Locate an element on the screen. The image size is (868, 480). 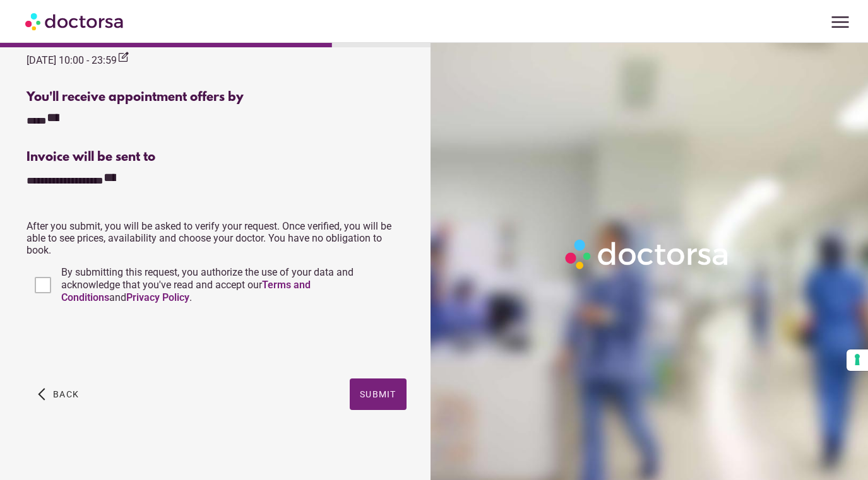
div: You'll receive appointment offers by is located at coordinates (217, 97).